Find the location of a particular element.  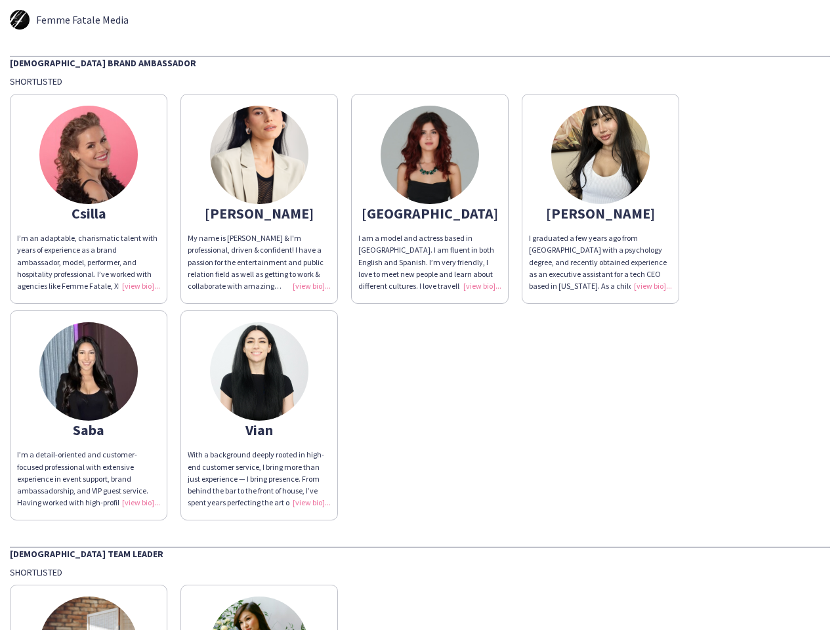

div: With a background deeply rooted in high-end customer service, I bring more than just experience —... is located at coordinates (259, 478).